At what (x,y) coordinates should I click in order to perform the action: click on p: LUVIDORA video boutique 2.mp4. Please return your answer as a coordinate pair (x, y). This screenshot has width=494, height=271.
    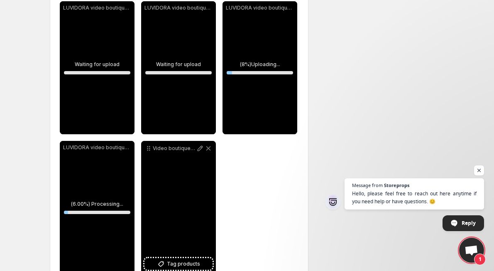
    Looking at the image, I should click on (179, 8).